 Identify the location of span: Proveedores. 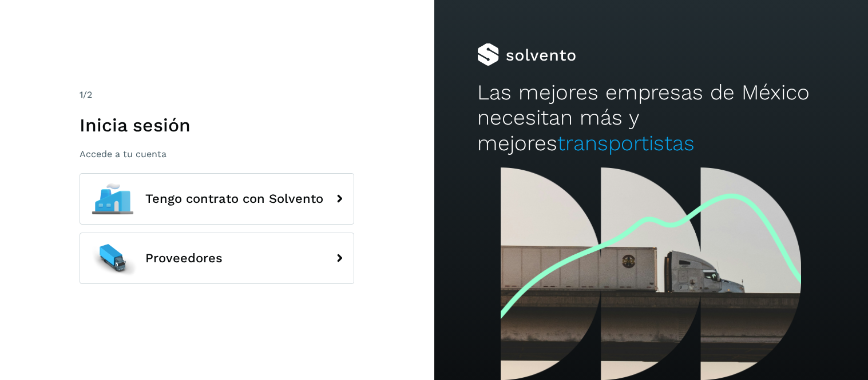
(184, 259).